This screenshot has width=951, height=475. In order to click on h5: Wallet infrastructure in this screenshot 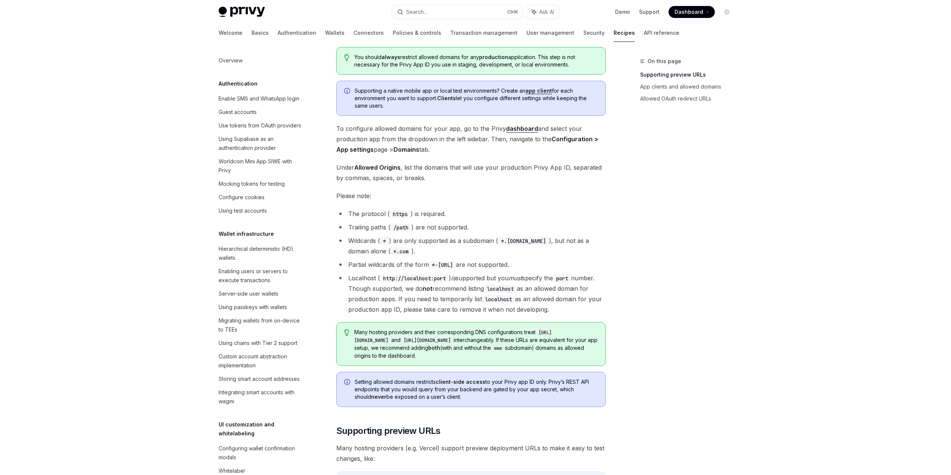, I will do `click(246, 234)`.